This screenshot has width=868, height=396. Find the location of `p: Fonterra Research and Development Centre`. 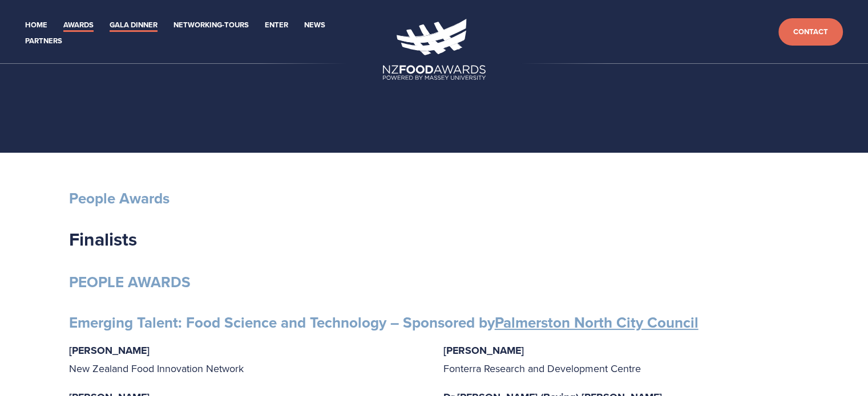

p: Fonterra Research and Development Centre is located at coordinates (621, 360).